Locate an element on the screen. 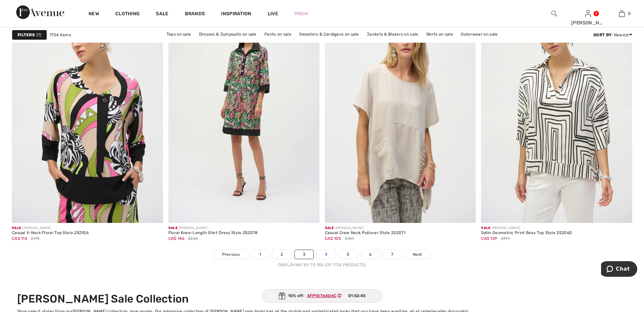  a: Dresses & Jumpsuits on sale is located at coordinates (228, 34).